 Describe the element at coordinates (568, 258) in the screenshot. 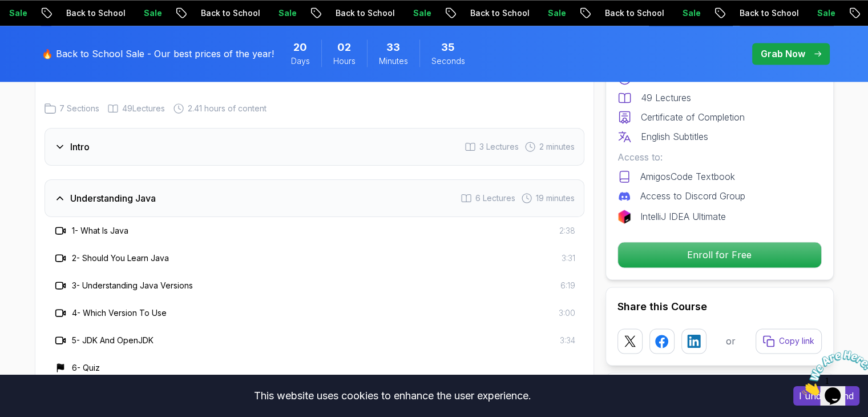

I see `span: 3:31` at that location.